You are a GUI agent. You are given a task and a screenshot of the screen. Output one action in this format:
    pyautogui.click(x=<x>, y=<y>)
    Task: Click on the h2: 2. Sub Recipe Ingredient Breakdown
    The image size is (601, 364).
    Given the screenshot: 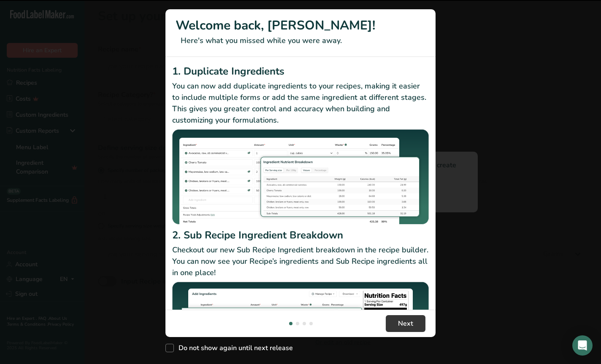 What is the action you would take?
    pyautogui.click(x=300, y=235)
    